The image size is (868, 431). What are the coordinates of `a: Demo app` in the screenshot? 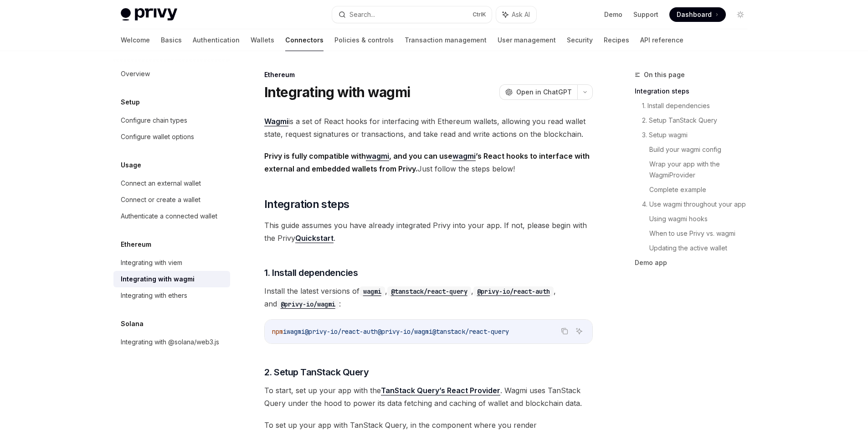 It's located at (695, 263).